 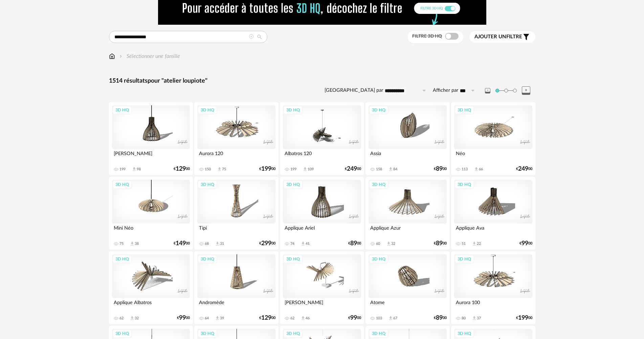 What do you see at coordinates (464, 170) in the screenshot?
I see `div: 113` at bounding box center [464, 170].